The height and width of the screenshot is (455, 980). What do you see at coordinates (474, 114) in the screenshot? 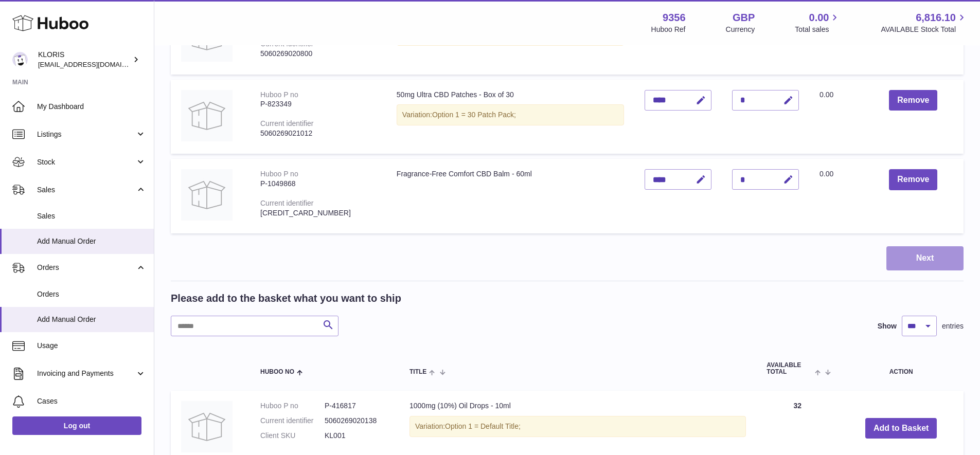
I see `span: Option 1 = 30 Patch Pack;` at bounding box center [474, 114].